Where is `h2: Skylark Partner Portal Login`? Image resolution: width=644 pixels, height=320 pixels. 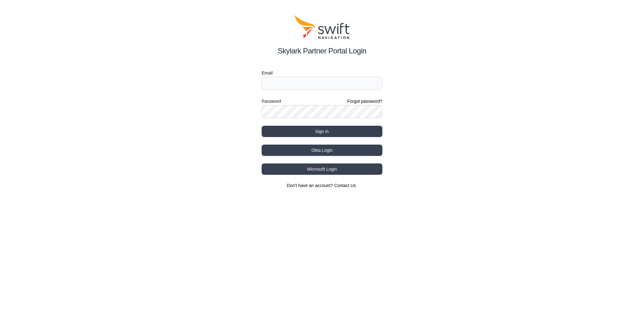 h2: Skylark Partner Portal Login is located at coordinates (322, 51).